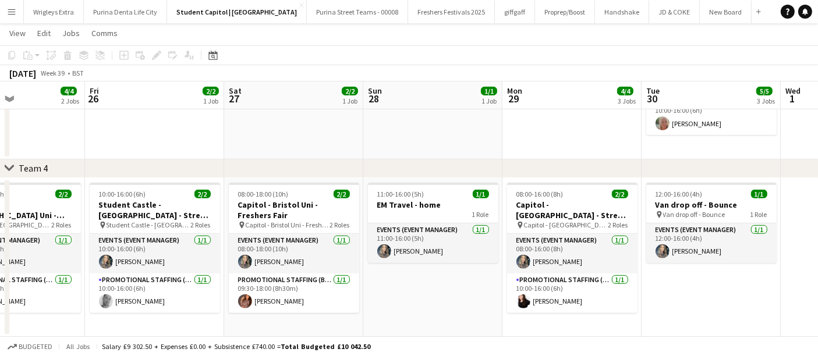  Describe the element at coordinates (287, 225) in the screenshot. I see `span: Capitol - Bristol Uni - Freshers Fair` at that location.